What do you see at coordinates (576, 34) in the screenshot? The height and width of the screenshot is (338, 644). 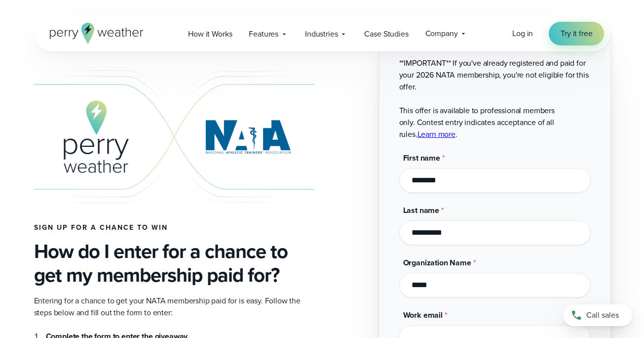 I see `span: Try it free` at bounding box center [576, 34].